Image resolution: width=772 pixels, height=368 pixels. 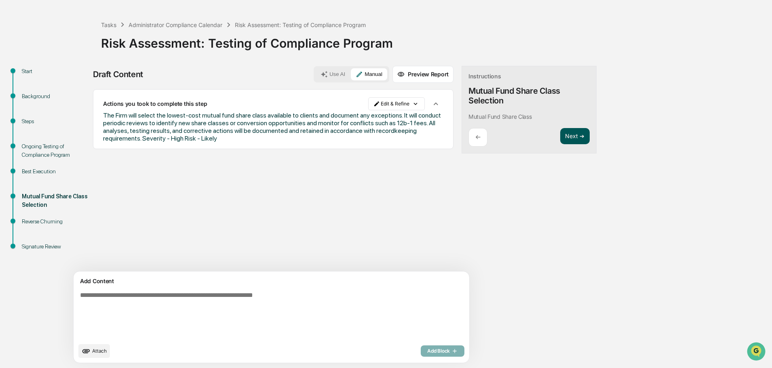 I want to click on span: The Firm will select the lowest-cost mutual fund share class available to clients and document an..., so click(x=272, y=127).